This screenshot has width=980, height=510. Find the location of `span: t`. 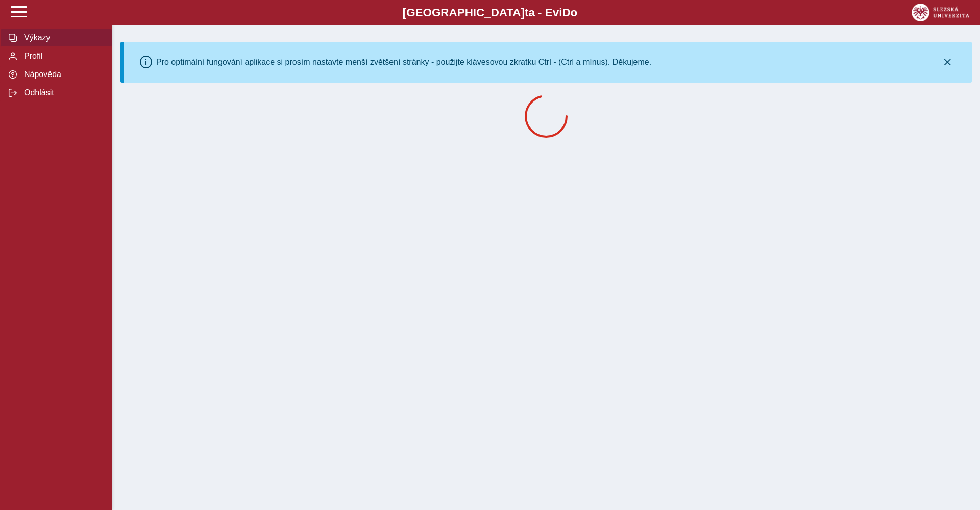

span: t is located at coordinates (527, 12).